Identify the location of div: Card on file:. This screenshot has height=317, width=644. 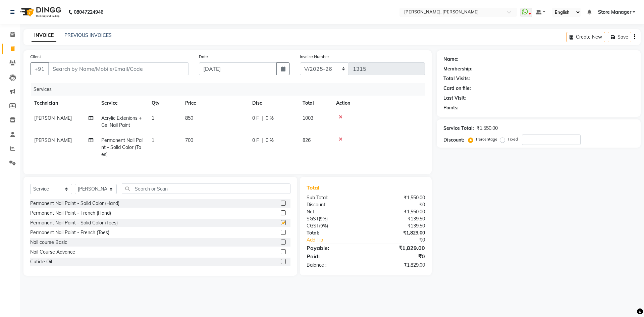
(457, 88).